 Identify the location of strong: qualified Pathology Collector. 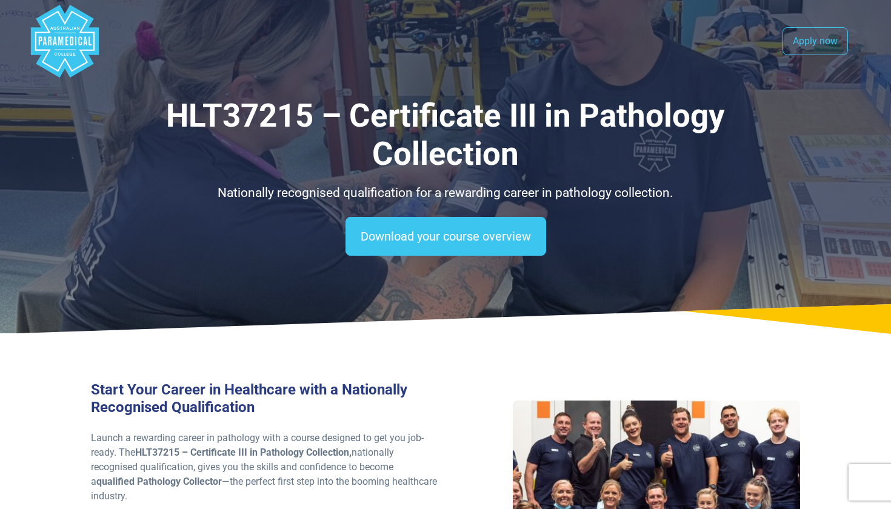
(159, 481).